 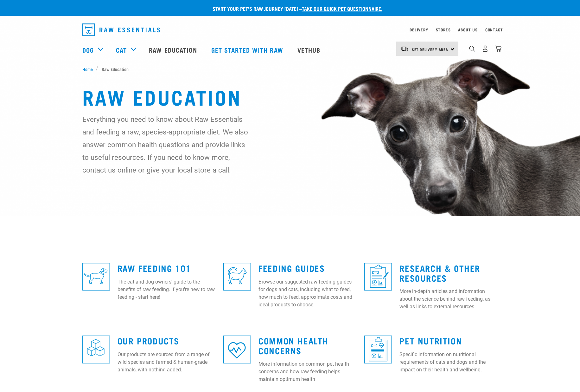 I want to click on a: Our Products, so click(x=149, y=340).